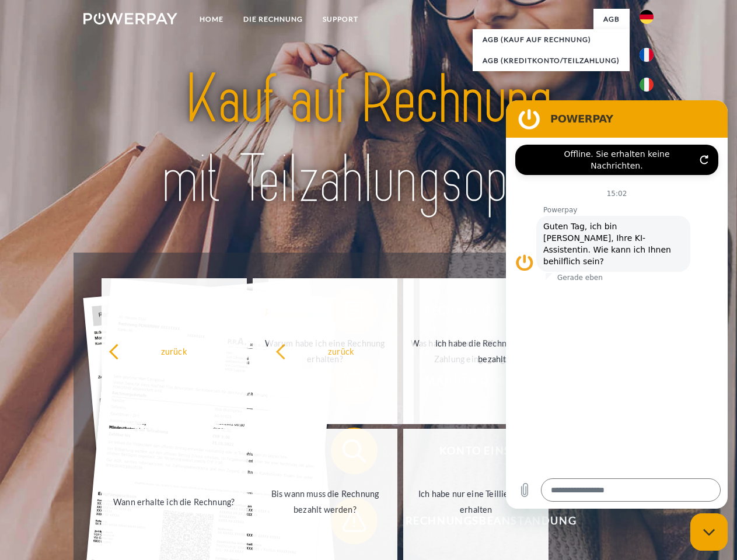 The image size is (737, 560). Describe the element at coordinates (612, 19) in the screenshot. I see `a: agb` at that location.